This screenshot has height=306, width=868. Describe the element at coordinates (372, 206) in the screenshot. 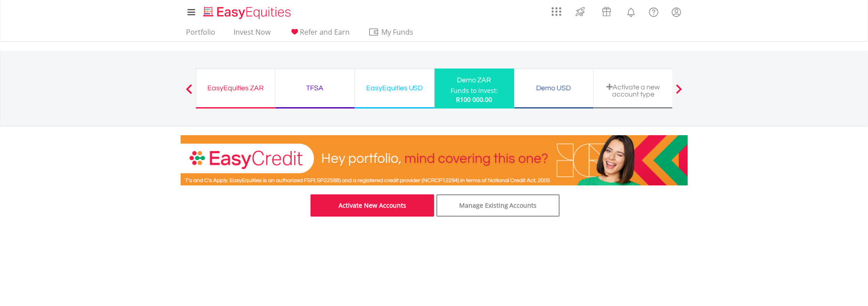

I see `a: Activate New Accounts` at that location.